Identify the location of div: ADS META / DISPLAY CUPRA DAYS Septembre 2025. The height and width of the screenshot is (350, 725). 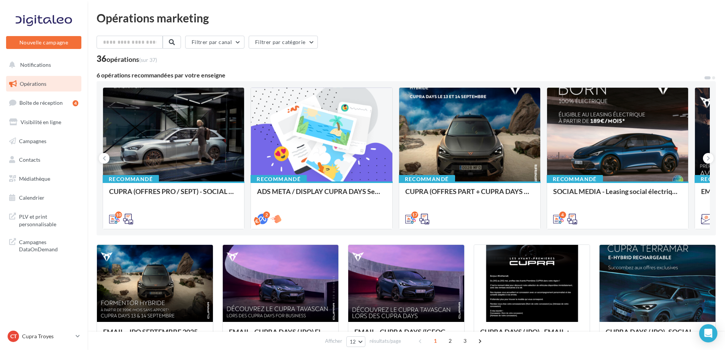
(321, 195).